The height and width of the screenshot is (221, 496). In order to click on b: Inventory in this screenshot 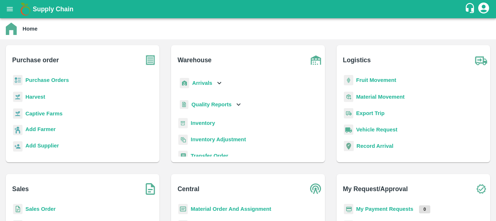, I will do `click(203, 123)`.